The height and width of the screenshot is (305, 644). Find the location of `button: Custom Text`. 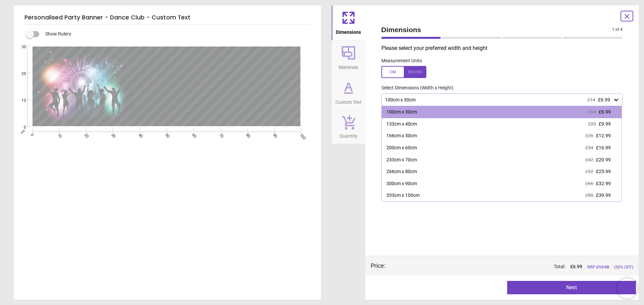

button: Custom Text is located at coordinates (349, 93).